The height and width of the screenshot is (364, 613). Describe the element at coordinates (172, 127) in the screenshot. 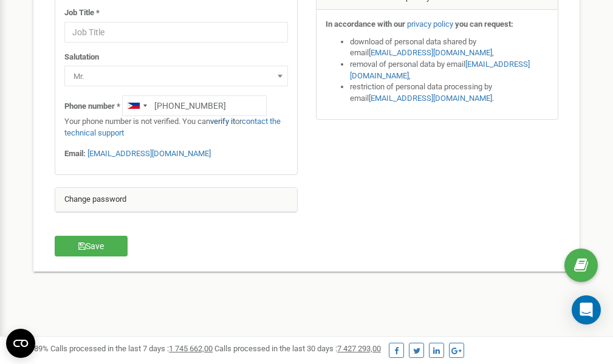

I see `a: contact the technical support` at that location.